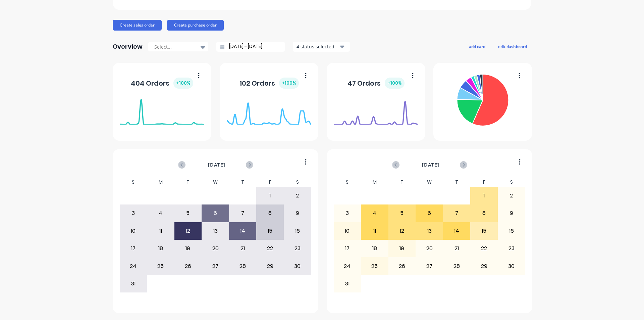  I want to click on button: add card, so click(477, 47).